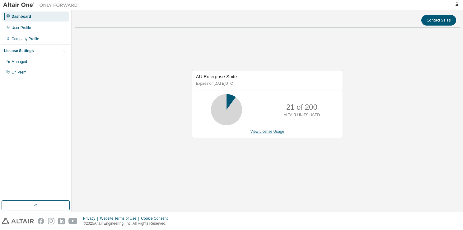 The image size is (463, 230). I want to click on img: youtube.svg, so click(73, 221).